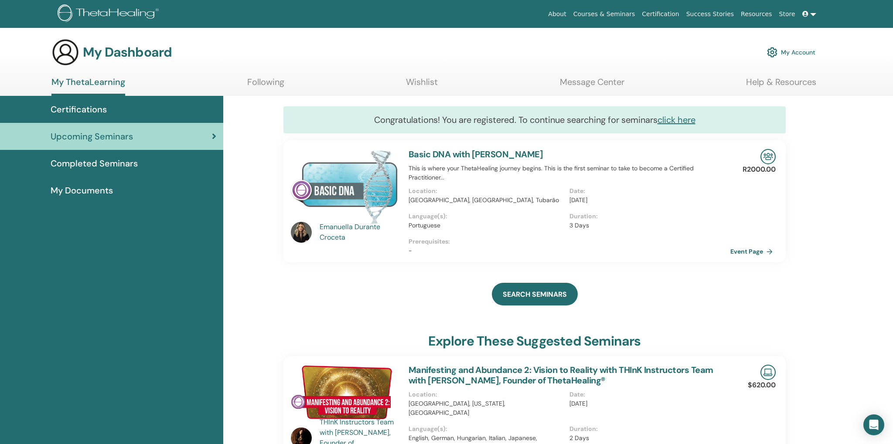 Image resolution: width=893 pixels, height=444 pixels. Describe the element at coordinates (109, 14) in the screenshot. I see `img: logo.png` at that location.